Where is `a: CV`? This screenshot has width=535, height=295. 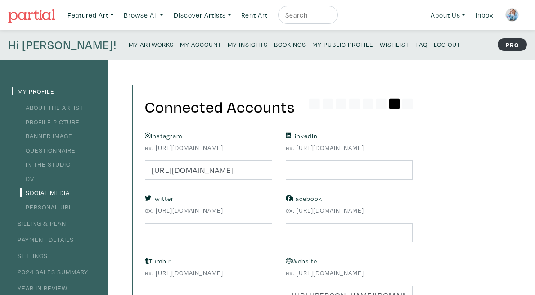
a: CV is located at coordinates (27, 178).